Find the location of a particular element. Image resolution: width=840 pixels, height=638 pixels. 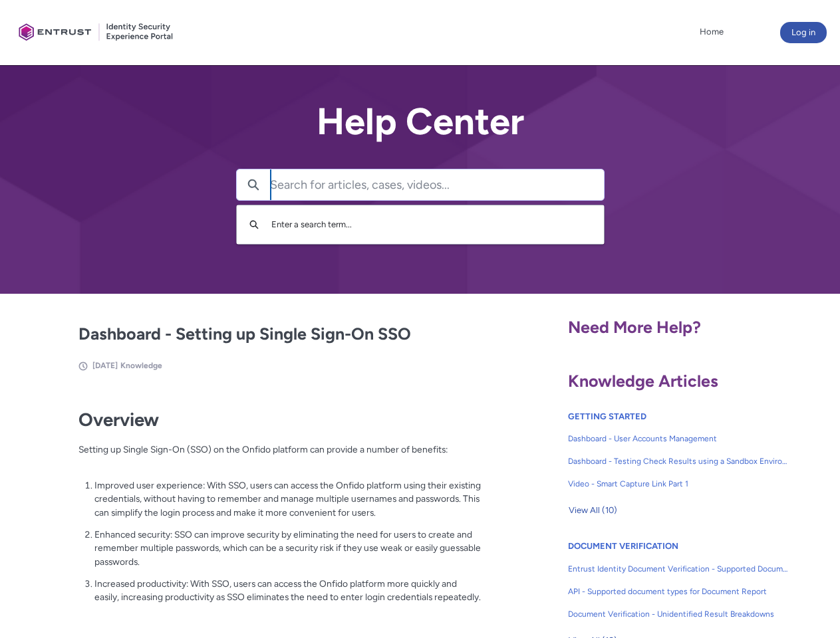

span: Entrust Identity Document Verification - Supported Document type and size is located at coordinates (678, 570).